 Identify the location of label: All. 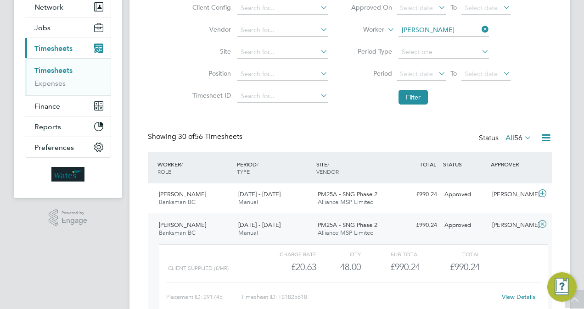
(518, 138).